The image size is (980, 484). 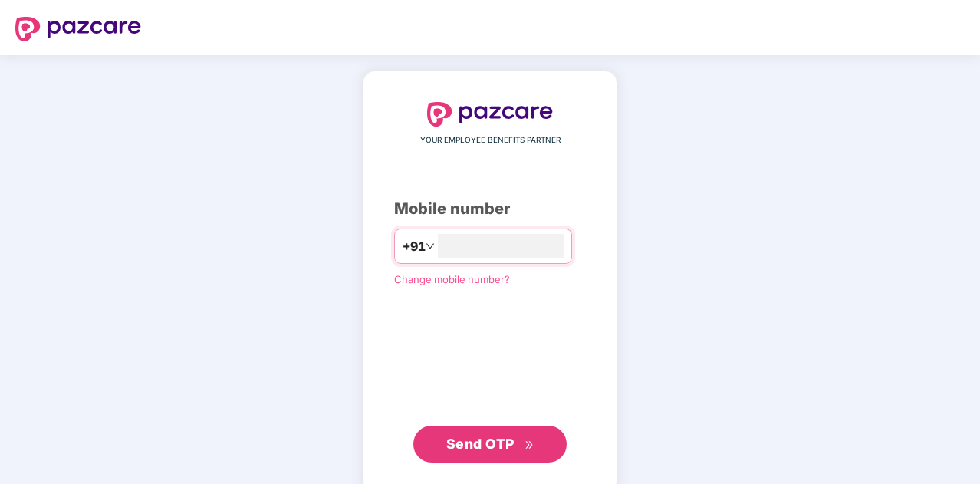 I want to click on span: YOUR EMPLOYEE BENEFITS PARTNER, so click(x=490, y=140).